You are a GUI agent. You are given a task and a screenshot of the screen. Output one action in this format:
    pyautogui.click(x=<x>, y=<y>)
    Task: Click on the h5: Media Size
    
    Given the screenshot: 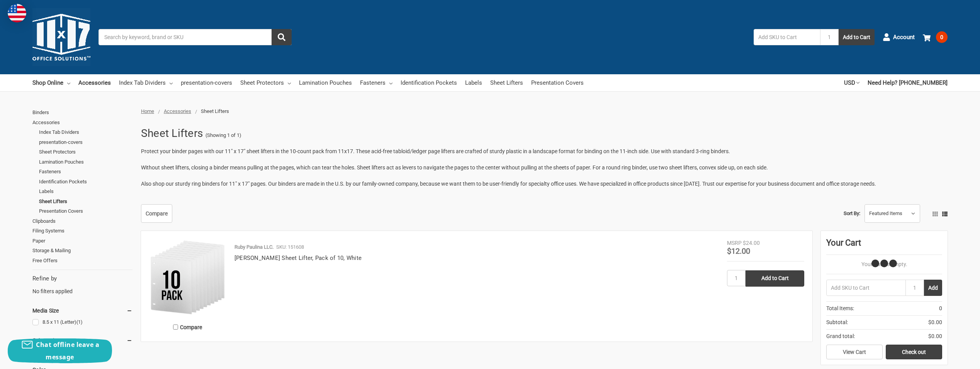 What is the action you would take?
    pyautogui.click(x=82, y=311)
    